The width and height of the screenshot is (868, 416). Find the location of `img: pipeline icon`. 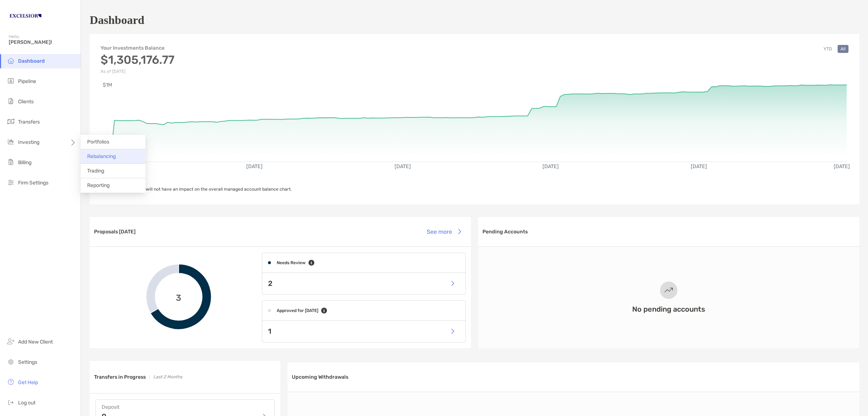

img: pipeline icon is located at coordinates (11, 81).